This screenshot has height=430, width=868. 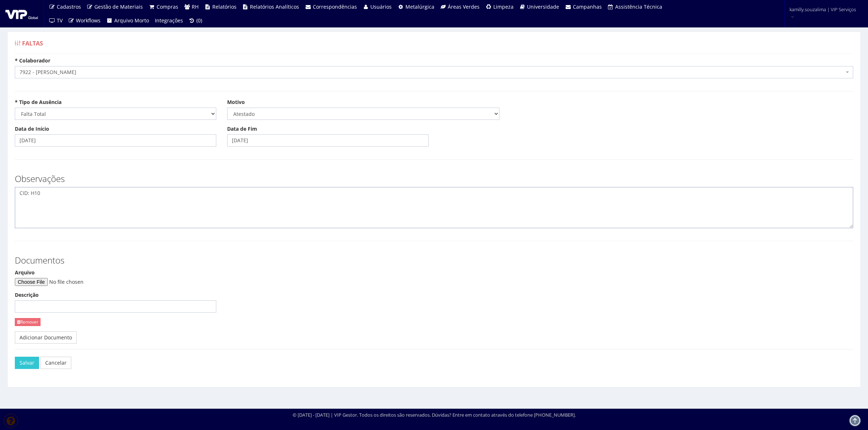 What do you see at coordinates (32, 60) in the screenshot?
I see `label: * Colaborador` at bounding box center [32, 60].